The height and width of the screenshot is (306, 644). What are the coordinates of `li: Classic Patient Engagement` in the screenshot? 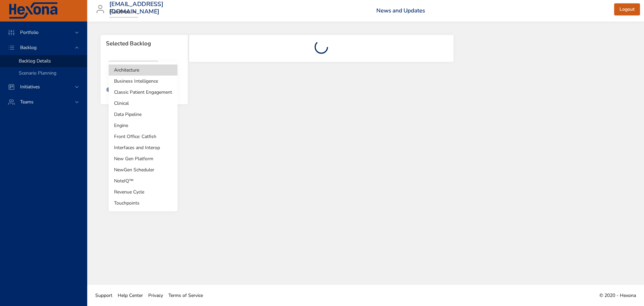 It's located at (143, 92).